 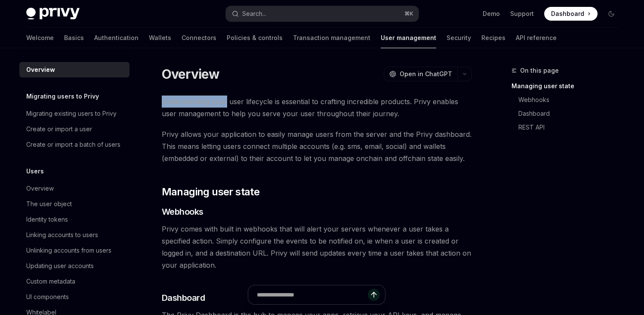 What do you see at coordinates (40, 38) in the screenshot?
I see `a: Welcome` at bounding box center [40, 38].